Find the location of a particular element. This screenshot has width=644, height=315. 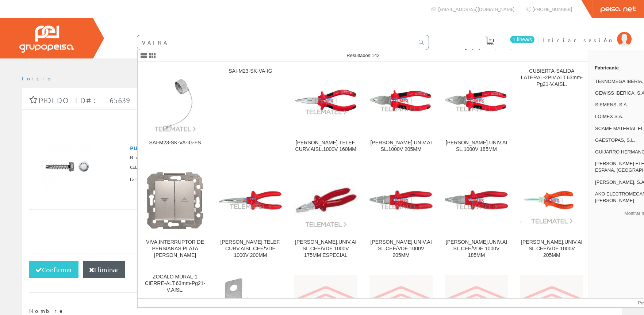

img: Grupo Peisa is located at coordinates (47, 39).